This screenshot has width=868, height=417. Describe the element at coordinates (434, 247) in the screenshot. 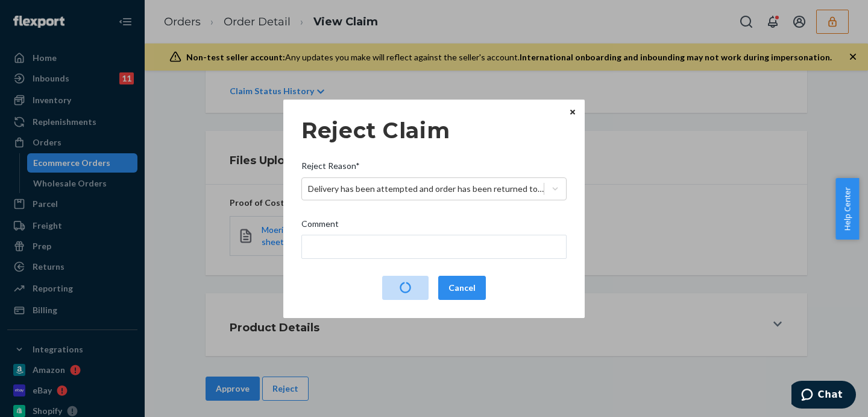

I see `input: Comment` at that location.